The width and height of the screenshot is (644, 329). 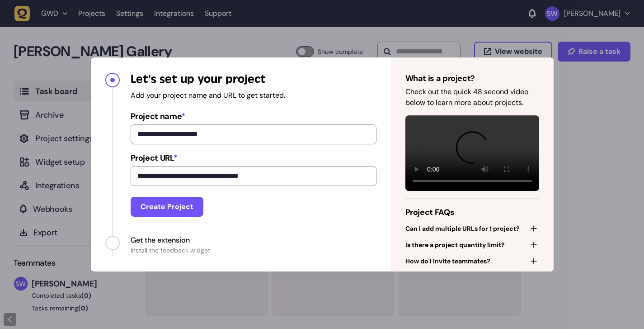 I want to click on span: Can I add multiple URLs for 1 project?, so click(x=462, y=228).